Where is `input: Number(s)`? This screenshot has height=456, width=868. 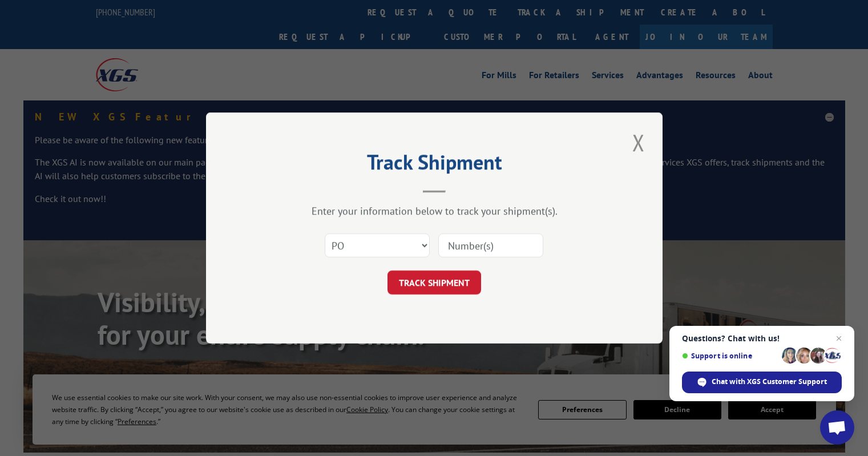 input: Number(s) is located at coordinates (491, 246).